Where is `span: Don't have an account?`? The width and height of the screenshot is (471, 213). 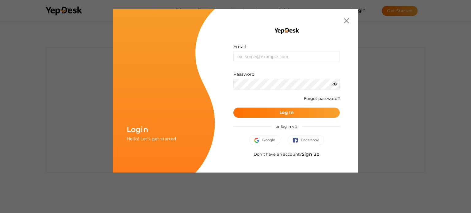
span: Don't have an account? is located at coordinates (287, 154).